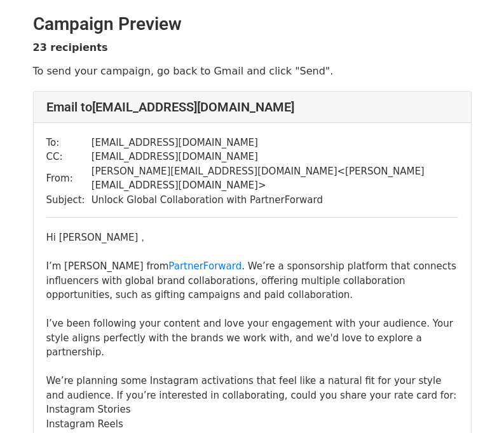 This screenshot has height=433, width=504. Describe the element at coordinates (69, 178) in the screenshot. I see `td: From:` at that location.